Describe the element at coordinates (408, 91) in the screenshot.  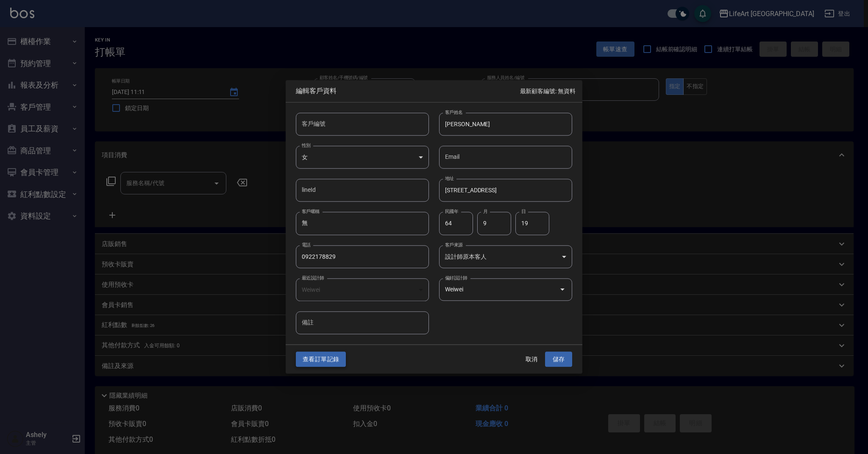
I see `span: 編輯客戶資料` at that location.